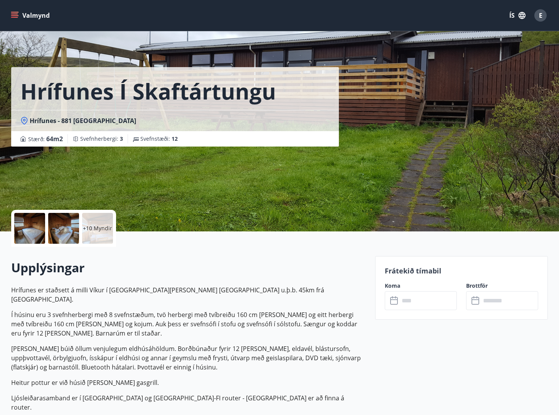  Describe the element at coordinates (101, 139) in the screenshot. I see `span: Svefnherbergi :` at that location.